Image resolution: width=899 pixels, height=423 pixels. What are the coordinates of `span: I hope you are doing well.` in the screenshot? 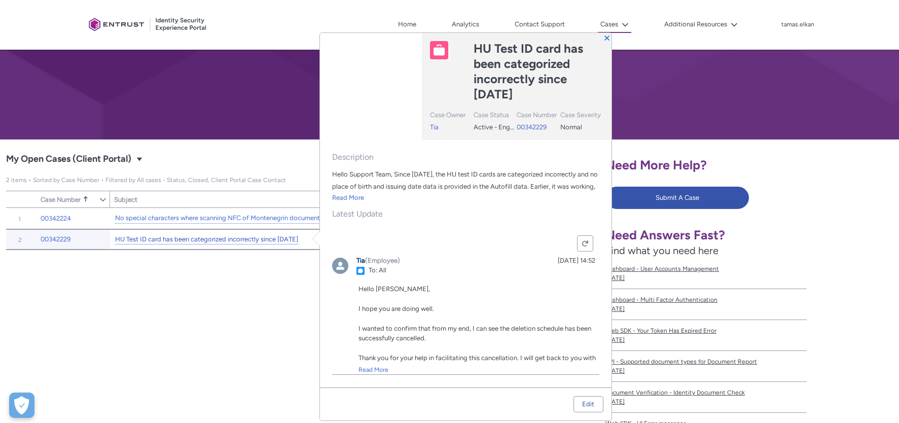 It's located at (396, 308).